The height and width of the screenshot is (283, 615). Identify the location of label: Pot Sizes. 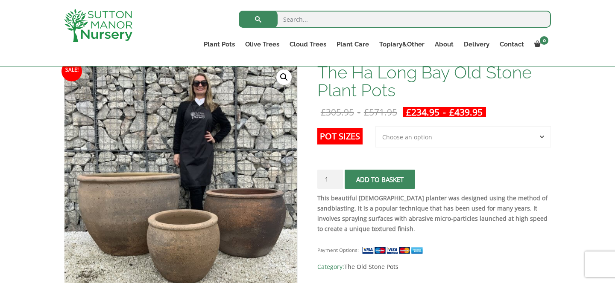
(340, 136).